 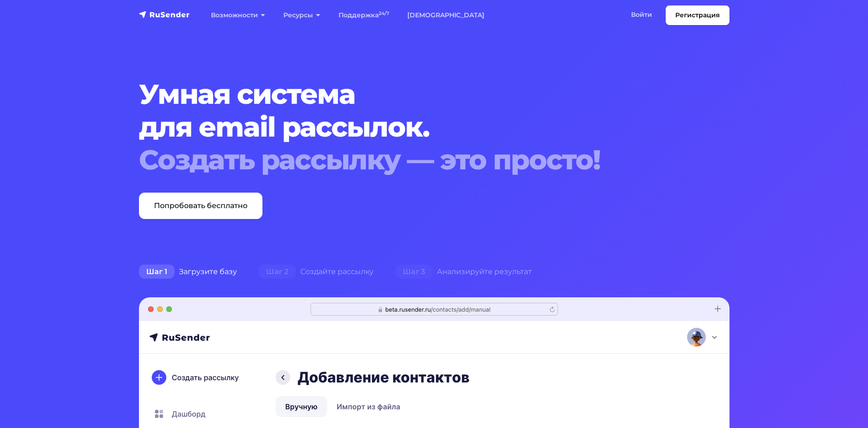 I want to click on div: Создать рассылку — это просто!, so click(x=409, y=160).